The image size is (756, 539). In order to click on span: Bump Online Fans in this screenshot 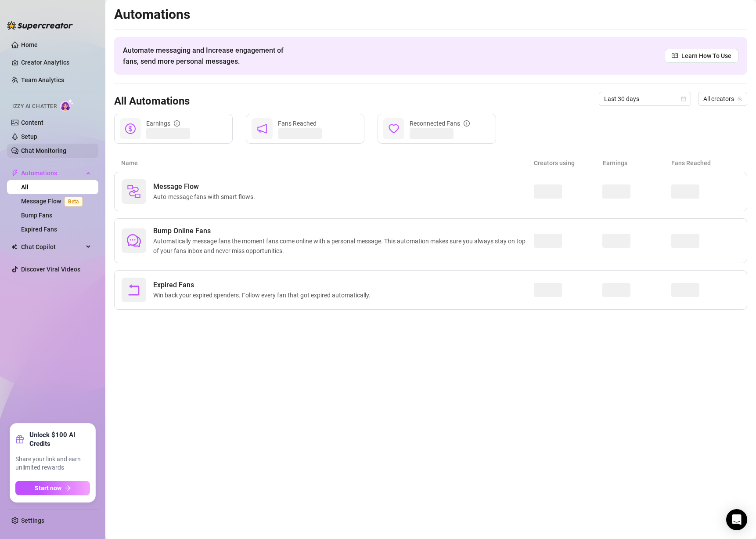, I will do `click(343, 231)`.